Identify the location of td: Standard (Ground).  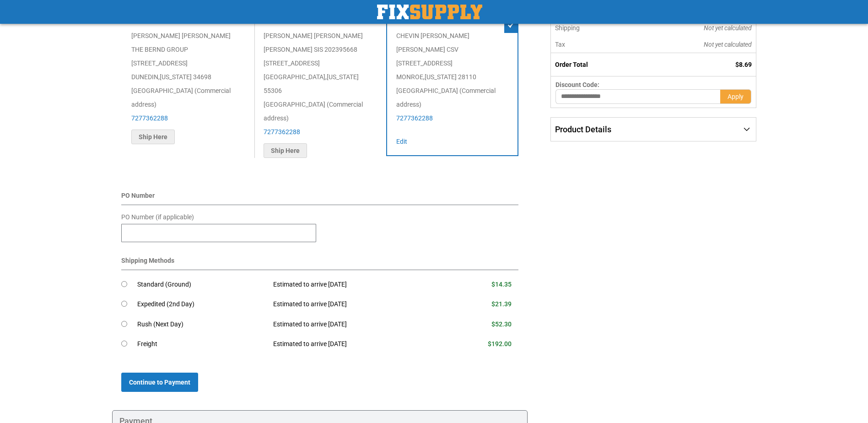
(202, 285).